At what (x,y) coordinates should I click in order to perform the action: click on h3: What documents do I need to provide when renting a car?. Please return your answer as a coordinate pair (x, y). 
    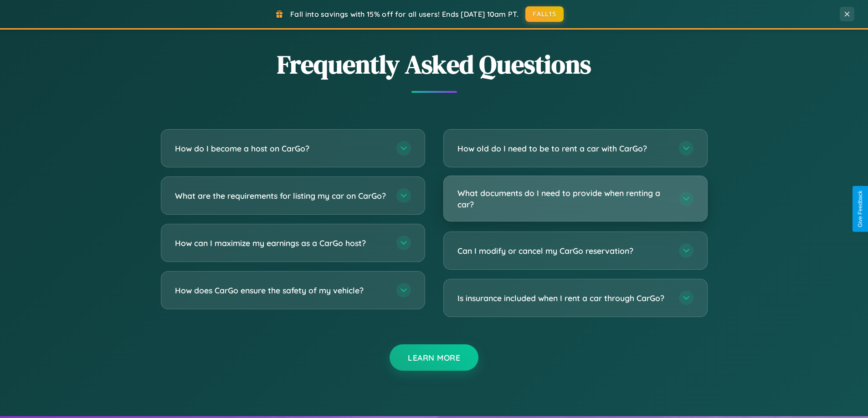
    Looking at the image, I should click on (563, 198).